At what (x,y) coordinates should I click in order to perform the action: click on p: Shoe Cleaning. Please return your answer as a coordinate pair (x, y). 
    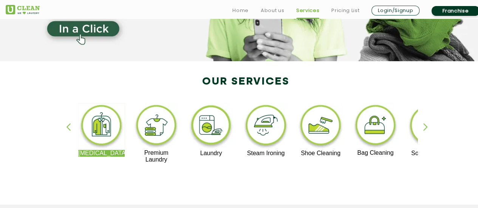
    Looking at the image, I should click on (320, 153).